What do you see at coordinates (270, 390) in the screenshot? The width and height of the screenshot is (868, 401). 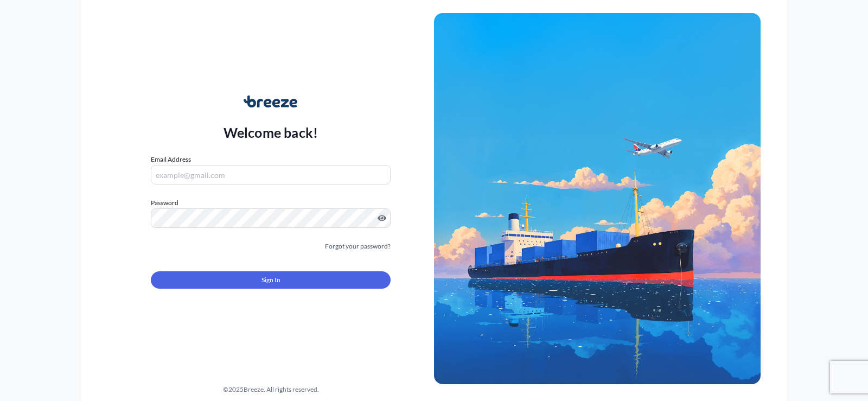 I see `div: © 2025 Breeze. All rights reserved.` at bounding box center [270, 390].